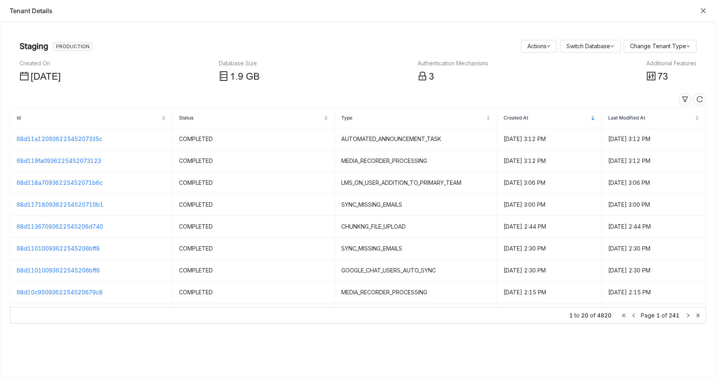  Describe the element at coordinates (416, 226) in the screenshot. I see `td: CHUNKNG_FILE_UPLOAD` at that location.